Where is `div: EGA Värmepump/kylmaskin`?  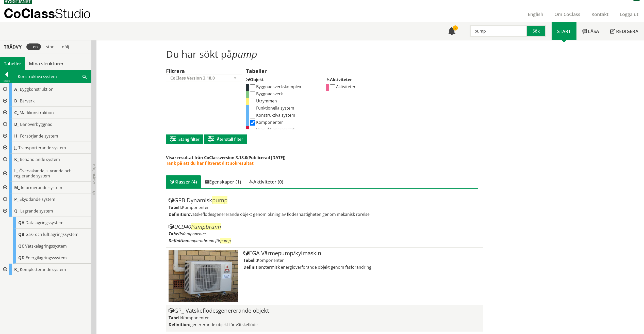
div: EGA Värmepump/kylmaskin is located at coordinates (362, 253).